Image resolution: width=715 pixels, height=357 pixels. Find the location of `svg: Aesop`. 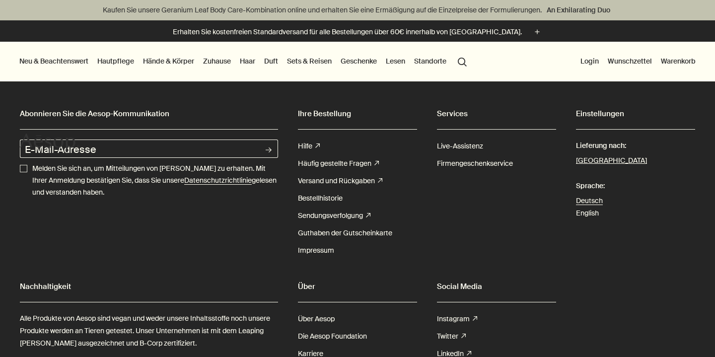

svg: Aesop is located at coordinates (50, 143).